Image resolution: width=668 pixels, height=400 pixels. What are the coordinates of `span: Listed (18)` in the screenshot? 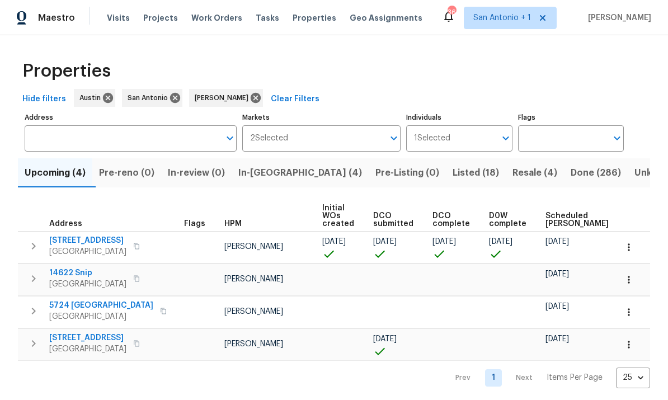 It's located at (476, 173).